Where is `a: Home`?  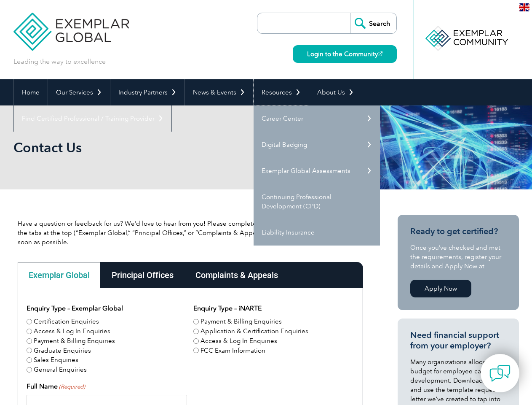
a: Home is located at coordinates (31, 92).